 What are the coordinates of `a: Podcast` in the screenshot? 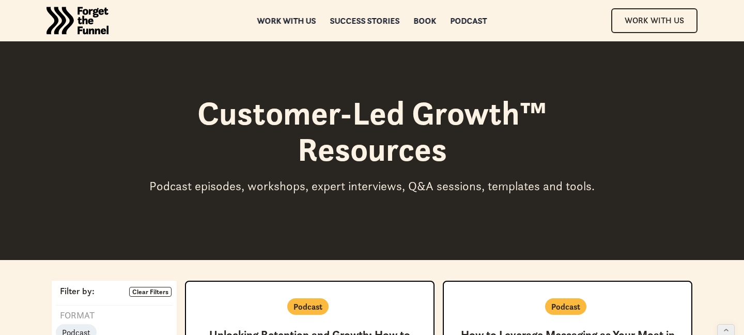 It's located at (469, 21).